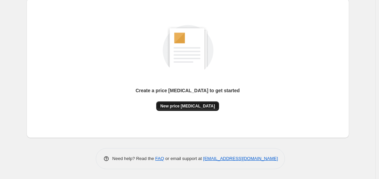 The image size is (379, 179). Describe the element at coordinates (160, 159) in the screenshot. I see `a: FAQ` at that location.